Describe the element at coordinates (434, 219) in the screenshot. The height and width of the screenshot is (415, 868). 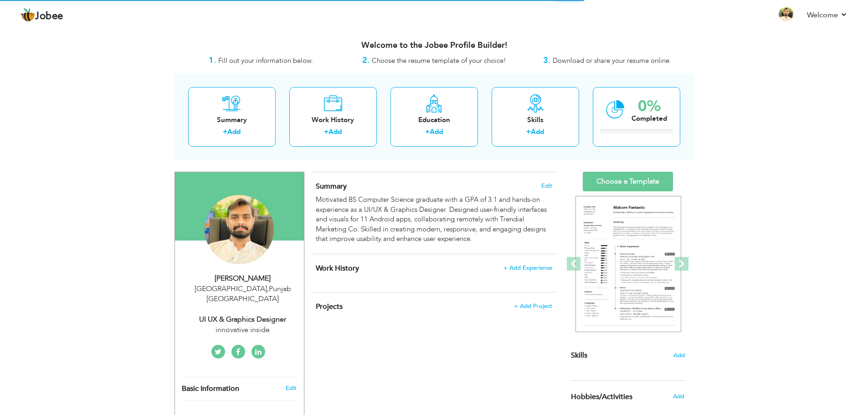
I see `div: Motivated BS Computer Science graduate with a GPA of 3.1 and hands-on experience as a UI/UX & Gra...` at that location.